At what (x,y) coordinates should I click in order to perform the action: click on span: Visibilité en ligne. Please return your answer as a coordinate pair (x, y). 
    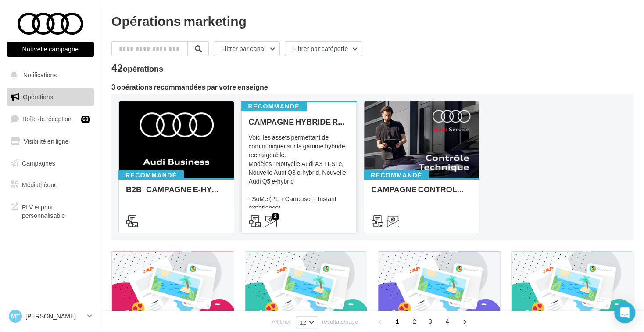
    Looking at the image, I should click on (46, 141).